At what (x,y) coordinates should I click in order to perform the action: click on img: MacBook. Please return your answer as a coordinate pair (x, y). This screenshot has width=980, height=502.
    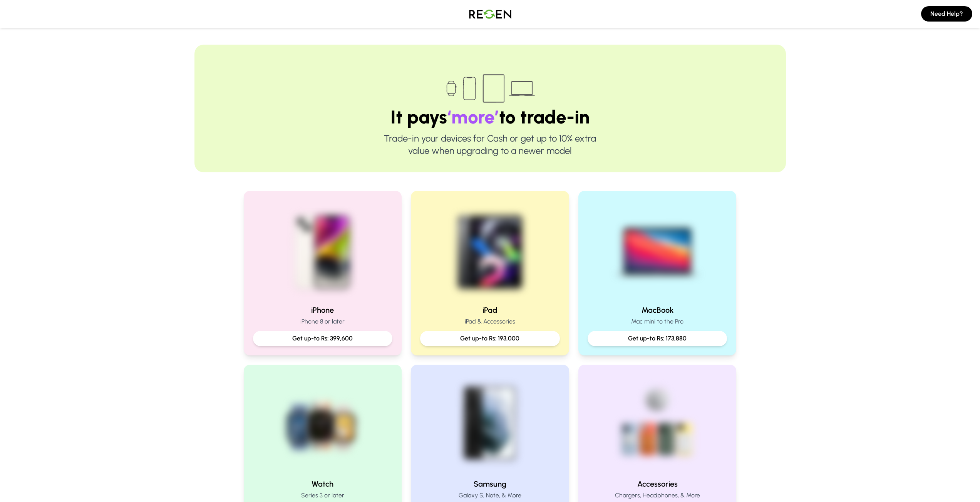
    Looking at the image, I should click on (657, 250).